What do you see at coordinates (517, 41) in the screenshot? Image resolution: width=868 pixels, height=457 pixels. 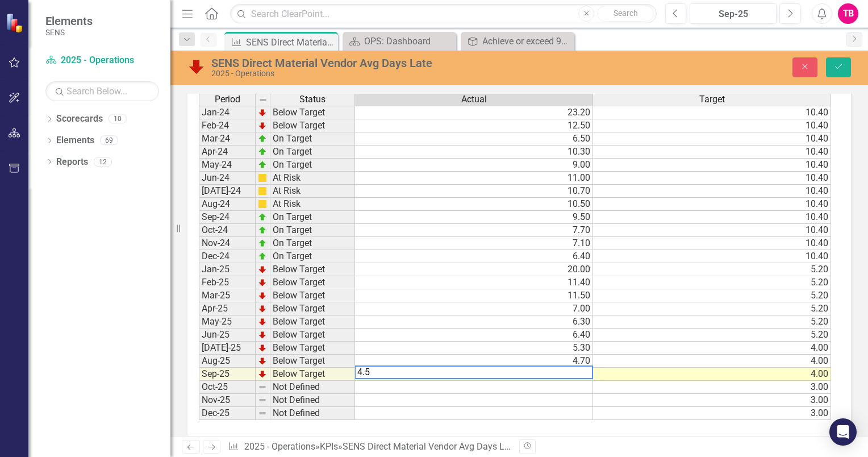 I see `a: Achieve or exceed 95% on-time materials performance` at bounding box center [517, 41].